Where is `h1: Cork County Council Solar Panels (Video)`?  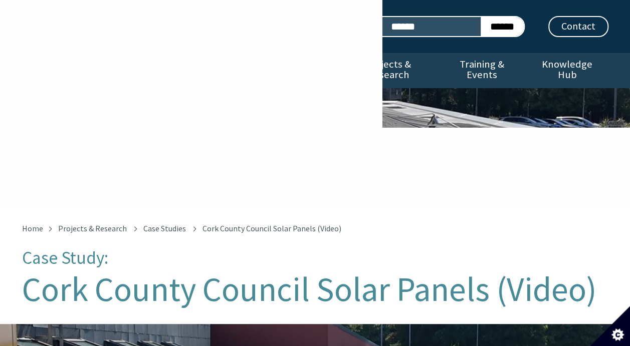 h1: Cork County Council Solar Panels (Video) is located at coordinates (315, 290).